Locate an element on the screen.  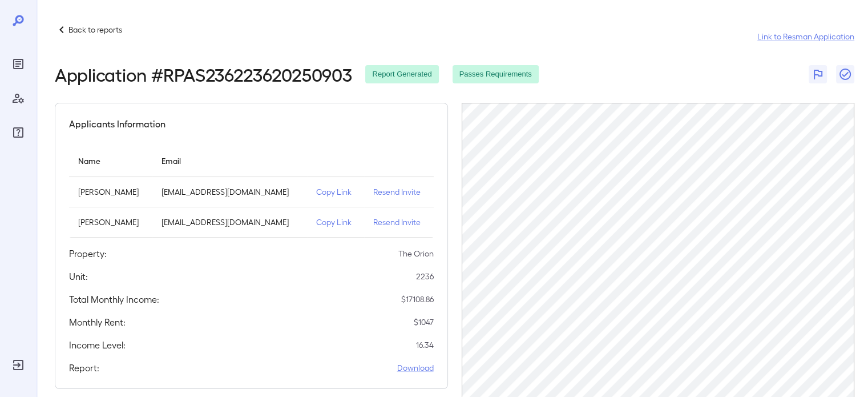
a: Download is located at coordinates (416, 368).